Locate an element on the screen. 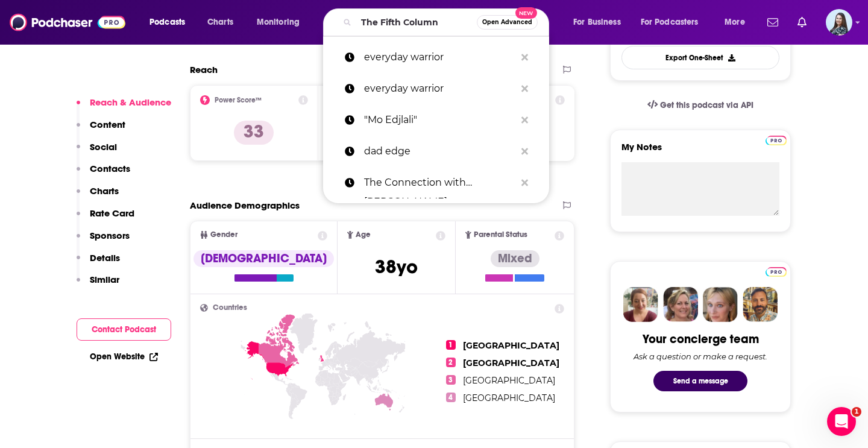  button: Content is located at coordinates (101, 129).